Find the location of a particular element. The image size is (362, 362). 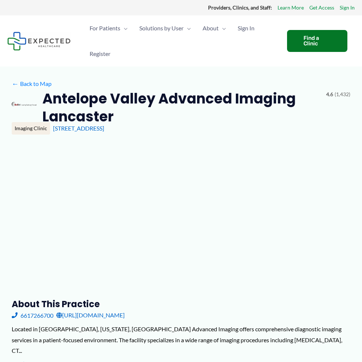

h3: About this practice is located at coordinates (181, 304).